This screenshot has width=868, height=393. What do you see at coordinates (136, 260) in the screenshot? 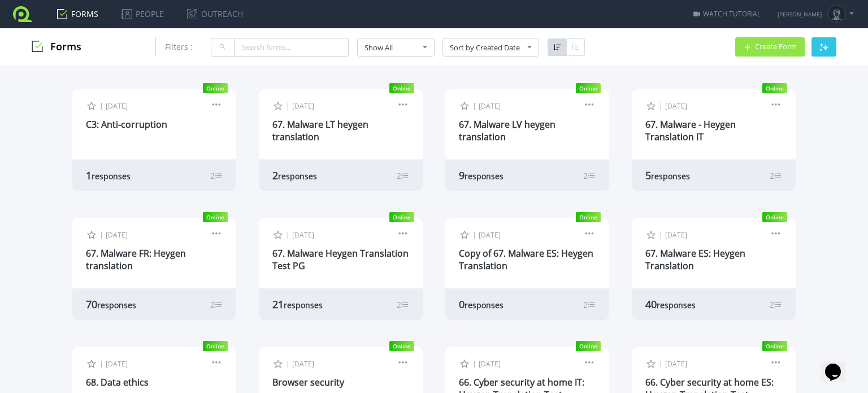
I see `a: 67. Malware FR: Heygen translation` at bounding box center [136, 260].